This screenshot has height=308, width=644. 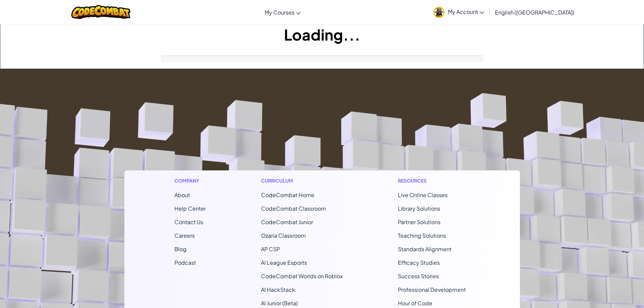 I want to click on a: Blog, so click(x=180, y=249).